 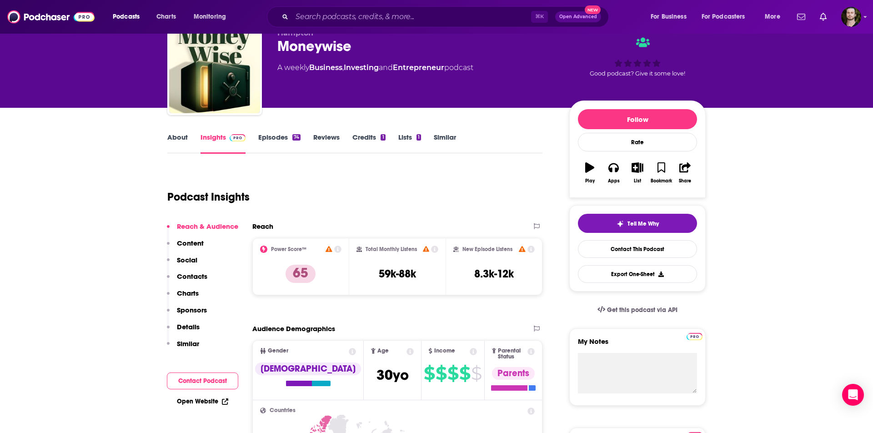 I want to click on h3: 8.3k-12k, so click(x=494, y=274).